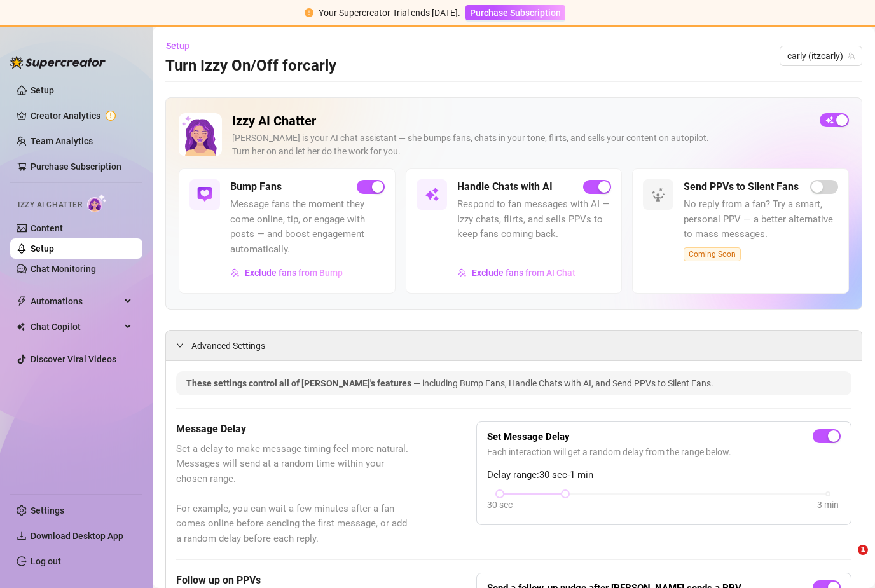 The image size is (875, 588). Describe the element at coordinates (46, 561) in the screenshot. I see `a: Log out` at that location.